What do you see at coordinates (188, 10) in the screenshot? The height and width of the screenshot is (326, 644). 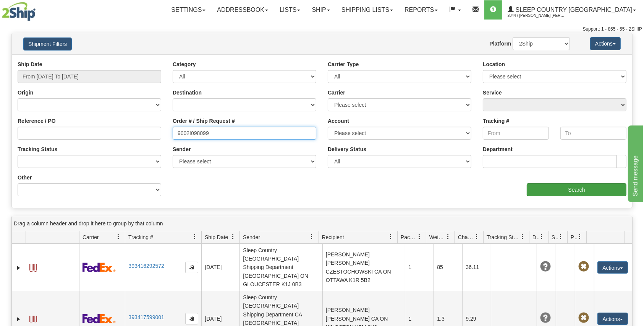 I see `a: Settings` at bounding box center [188, 10].